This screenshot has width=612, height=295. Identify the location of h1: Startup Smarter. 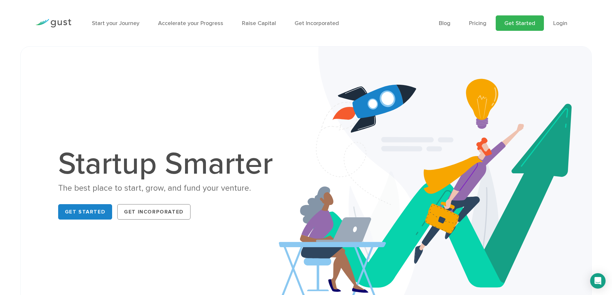
(169, 164).